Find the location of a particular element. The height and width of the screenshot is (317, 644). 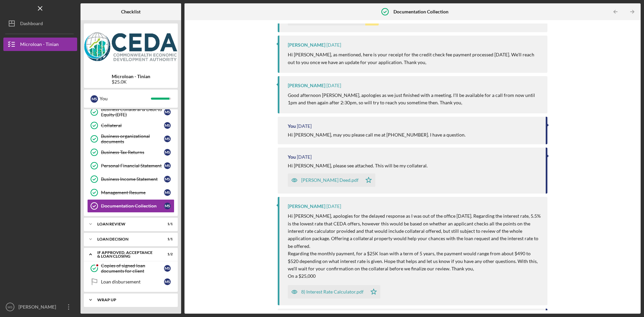

div: 8) Interest Rate Calculator.pdf is located at coordinates (333, 292).